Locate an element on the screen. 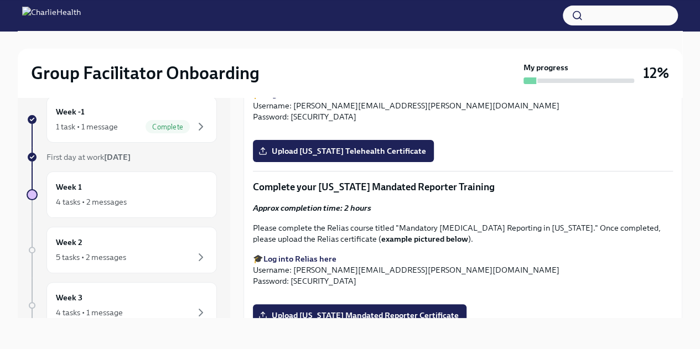  span: Complete is located at coordinates (168, 127).